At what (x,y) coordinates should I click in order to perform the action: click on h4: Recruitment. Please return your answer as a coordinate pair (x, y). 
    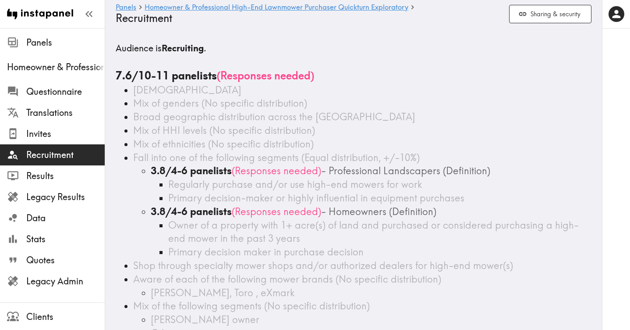
    Looking at the image, I should click on (309, 18).